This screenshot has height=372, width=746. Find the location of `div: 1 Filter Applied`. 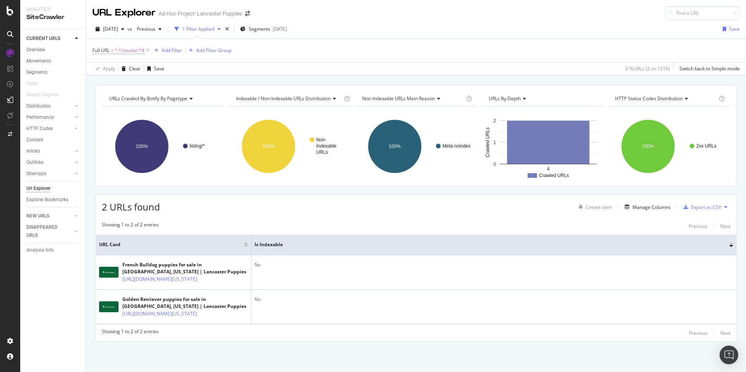

div: 1 Filter Applied is located at coordinates (198, 29).